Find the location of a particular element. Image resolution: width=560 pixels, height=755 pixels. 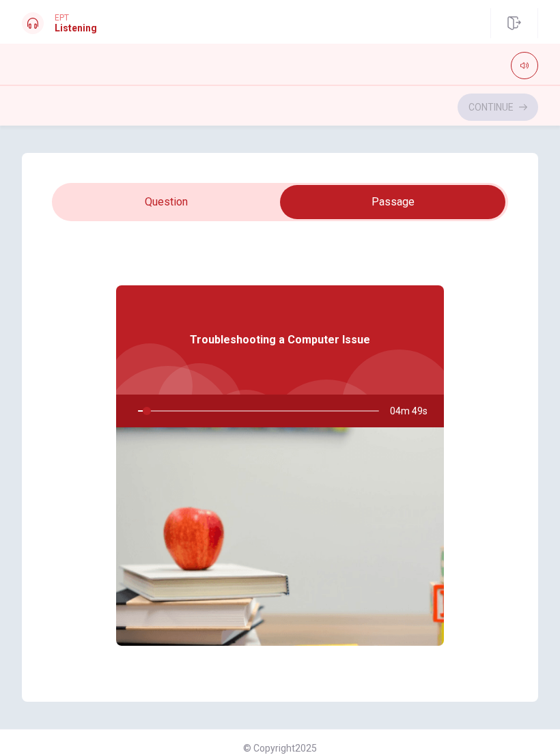

span: © Copyright 2025 is located at coordinates (280, 749).